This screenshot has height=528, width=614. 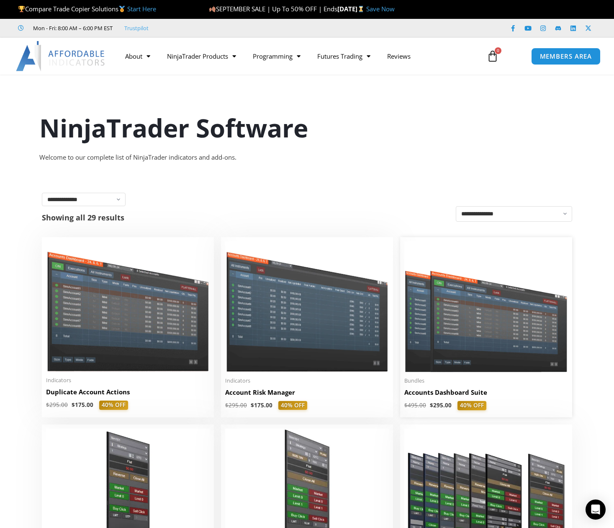 I want to click on span: SEPTEMBER SALE | Up To 50% OFF | Ends, so click(x=273, y=9).